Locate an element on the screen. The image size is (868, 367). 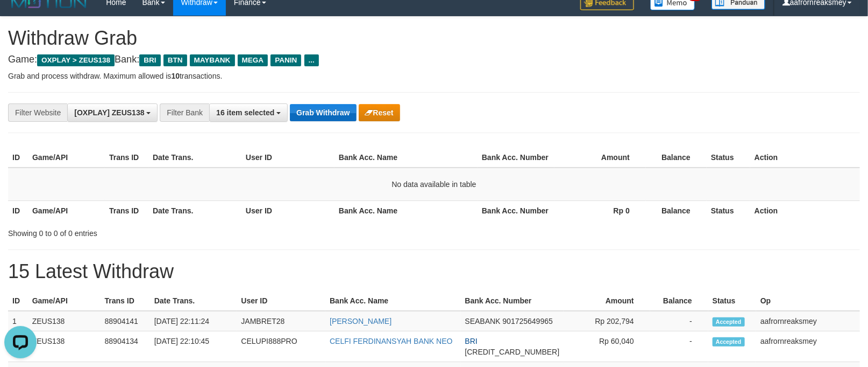
span: Copy 901725649965 to clipboard is located at coordinates (528, 321).